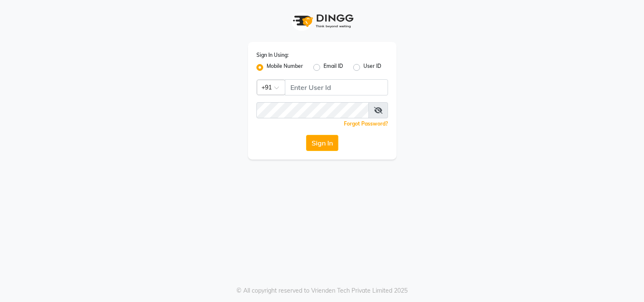 This screenshot has height=302, width=644. What do you see at coordinates (333, 67) in the screenshot?
I see `label: Email ID` at bounding box center [333, 67].